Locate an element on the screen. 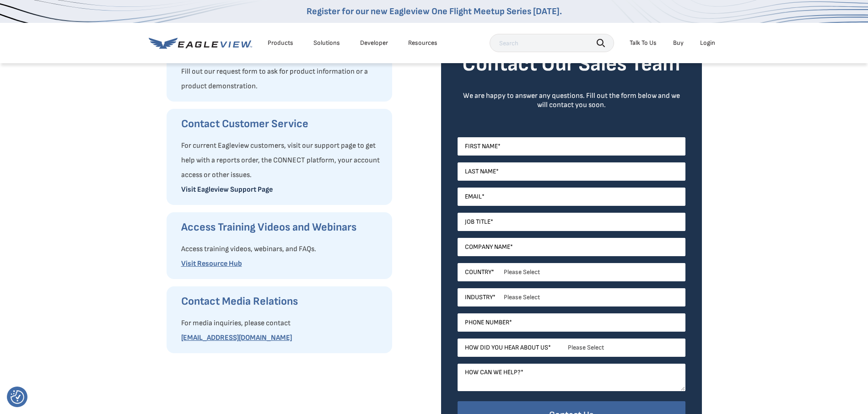 The image size is (868, 414). img: Revisit consent button is located at coordinates (17, 397).